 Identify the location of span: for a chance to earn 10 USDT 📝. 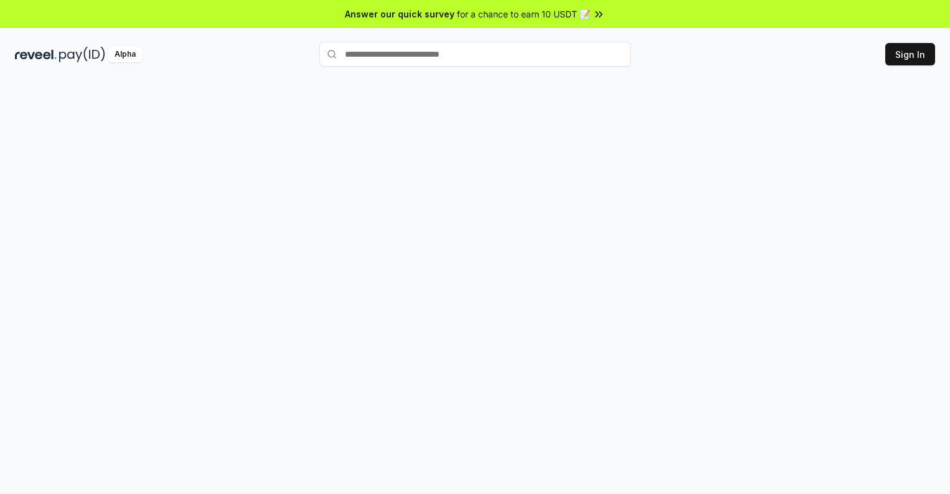
(524, 14).